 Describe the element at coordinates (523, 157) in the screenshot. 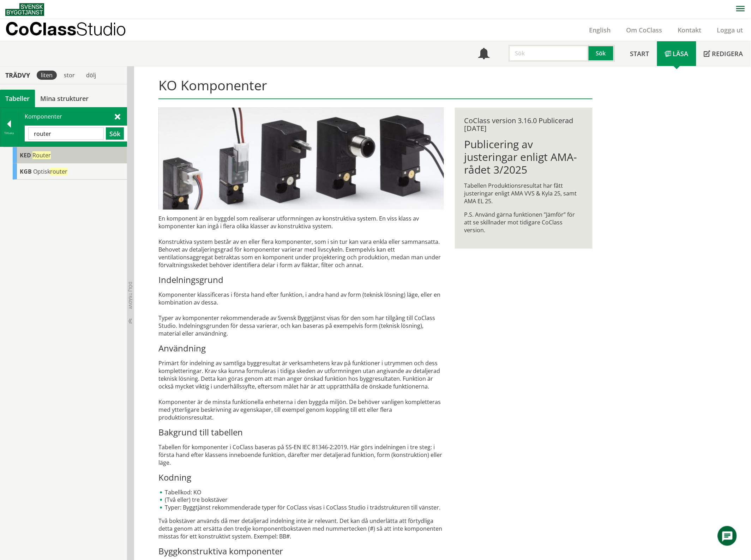

I see `h1: Publicering av justeringar enligt AMA-rådet 3/2025` at that location.